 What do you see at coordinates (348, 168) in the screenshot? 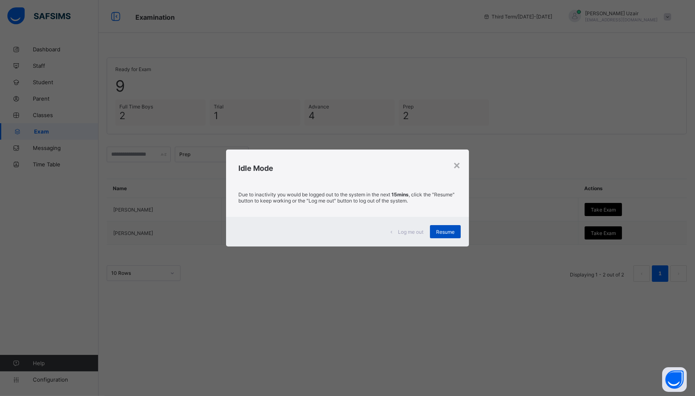
I see `h2: Idle Mode` at bounding box center [348, 168].